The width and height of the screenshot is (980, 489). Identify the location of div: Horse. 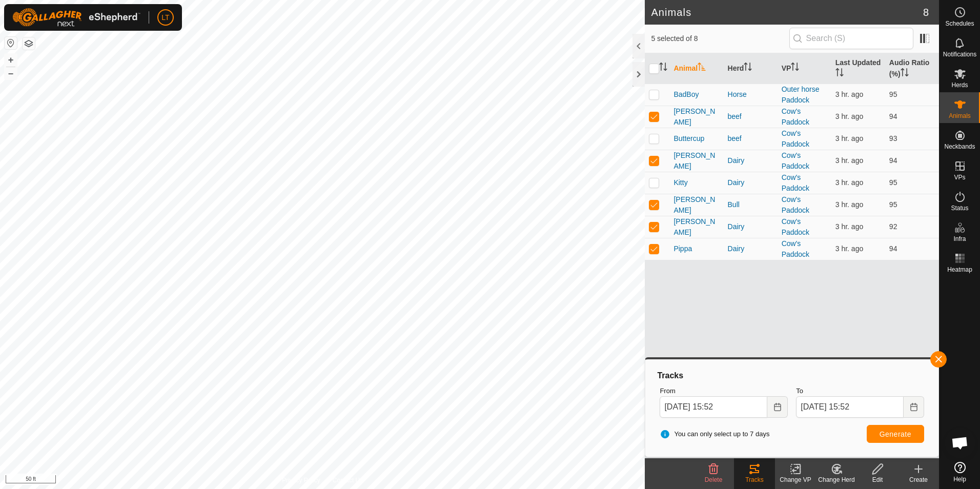
(751, 94).